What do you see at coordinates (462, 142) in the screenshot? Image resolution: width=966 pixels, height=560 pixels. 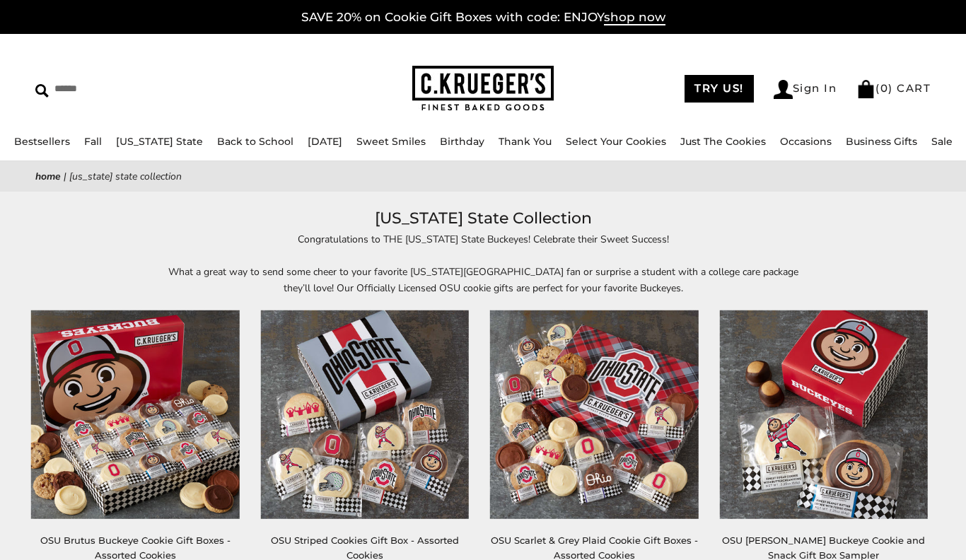 I see `a: Birthday` at bounding box center [462, 142].